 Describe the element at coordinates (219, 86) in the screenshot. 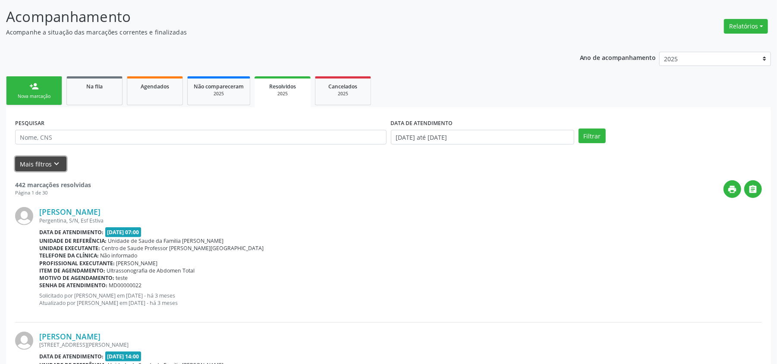

I see `span: Não compareceram` at that location.